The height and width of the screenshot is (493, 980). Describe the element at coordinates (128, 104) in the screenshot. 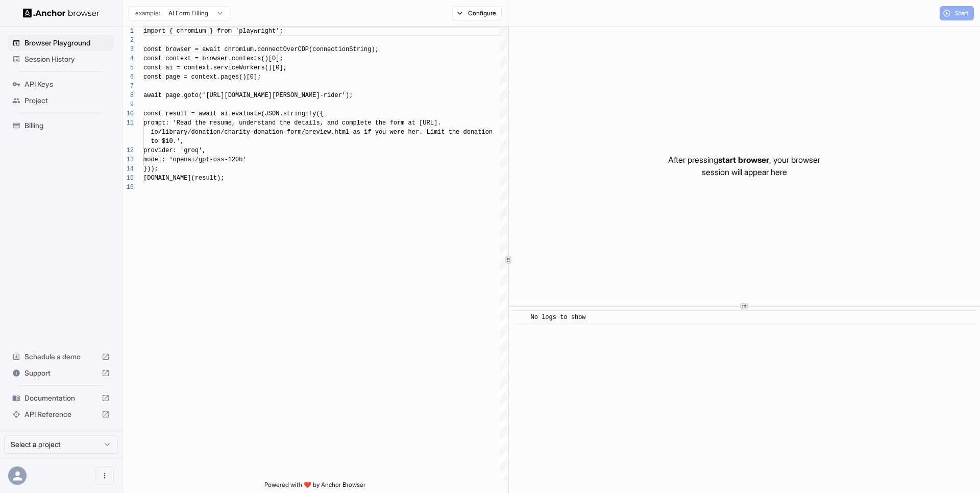

I see `div: 9` at that location.